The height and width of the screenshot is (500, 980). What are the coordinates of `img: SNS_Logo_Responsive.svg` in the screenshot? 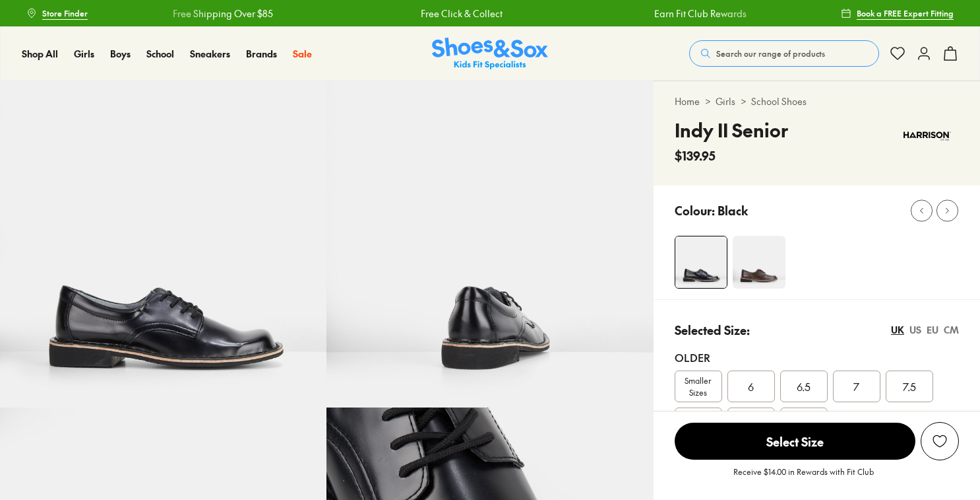 It's located at (490, 53).